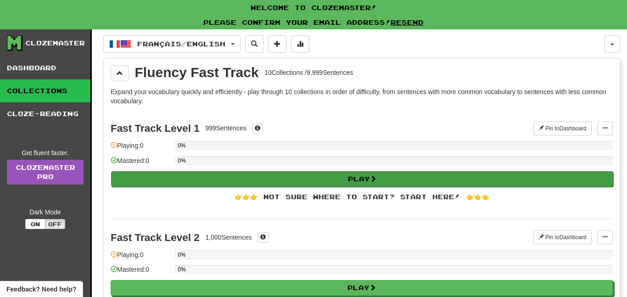 This screenshot has width=627, height=297. Describe the element at coordinates (300, 44) in the screenshot. I see `button: More stats` at that location.